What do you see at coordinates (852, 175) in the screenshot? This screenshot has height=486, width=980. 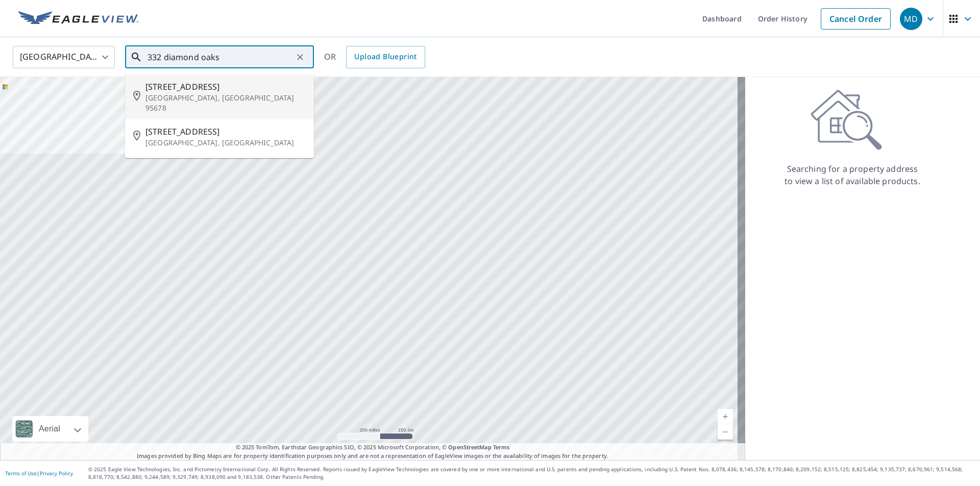 I see `p: Searching for a property address to view a list of available products.` at bounding box center [852, 175].